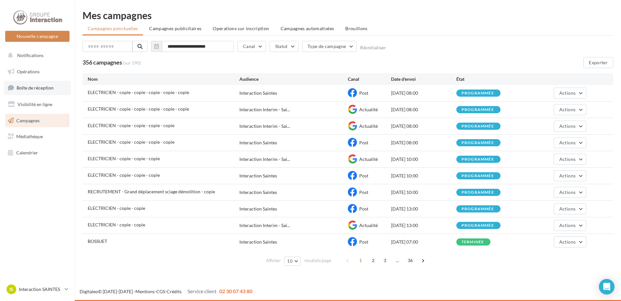 Image resolution: width=621 pixels, height=301 pixels. Describe the element at coordinates (252, 46) in the screenshot. I see `button: Canal` at that location.